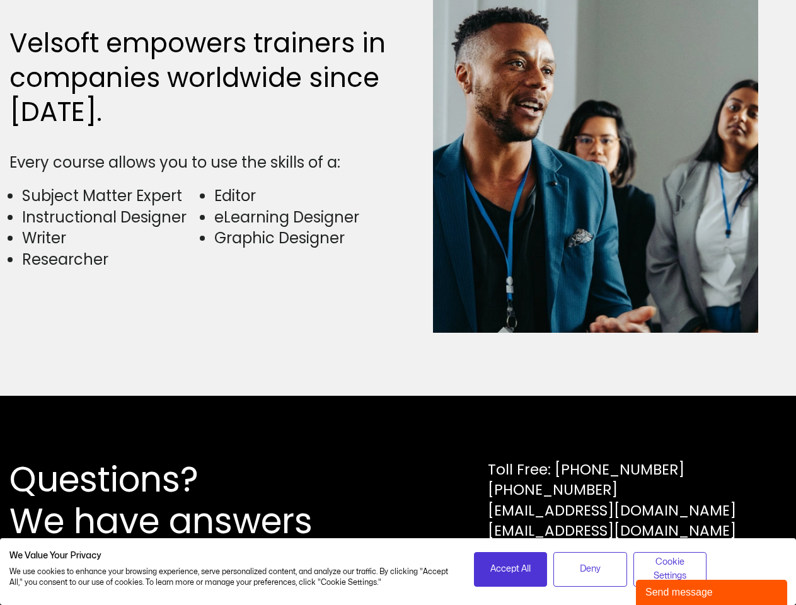 Image resolution: width=796 pixels, height=605 pixels. What do you see at coordinates (232, 556) in the screenshot?
I see `h2: We Value Your Privacy` at bounding box center [232, 556].